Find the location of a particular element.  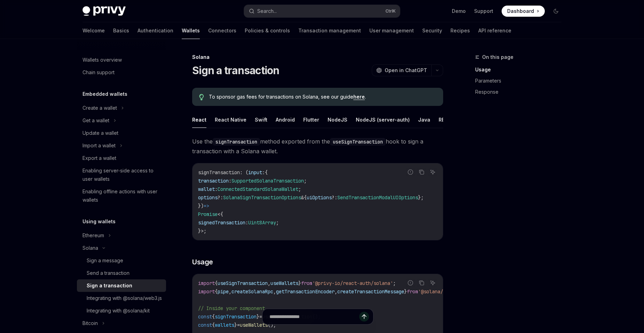

span: input is located at coordinates (255, 172).